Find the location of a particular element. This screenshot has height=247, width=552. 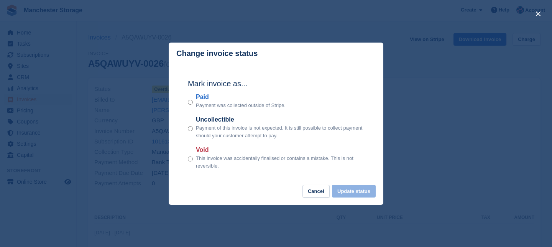

label: Uncollectible is located at coordinates (280, 120).